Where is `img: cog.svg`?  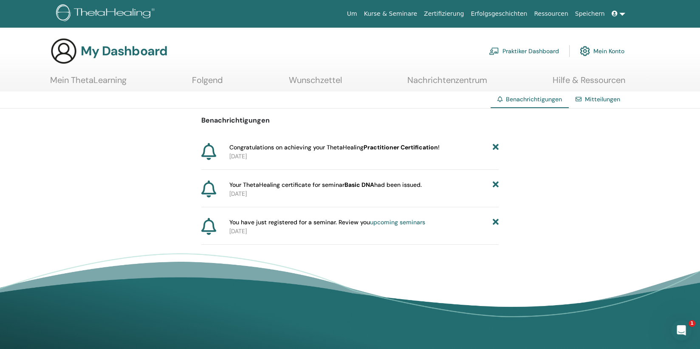
img: cog.svg is located at coordinates (585, 51).